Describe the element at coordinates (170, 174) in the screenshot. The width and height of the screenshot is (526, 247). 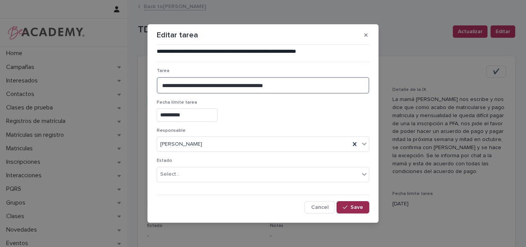
I see `div: Select...` at that location.